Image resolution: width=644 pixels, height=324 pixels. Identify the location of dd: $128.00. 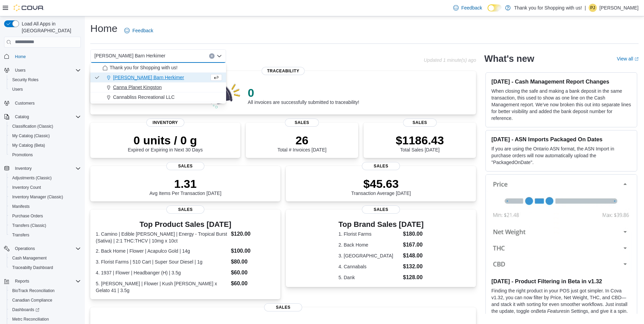
(413, 278).